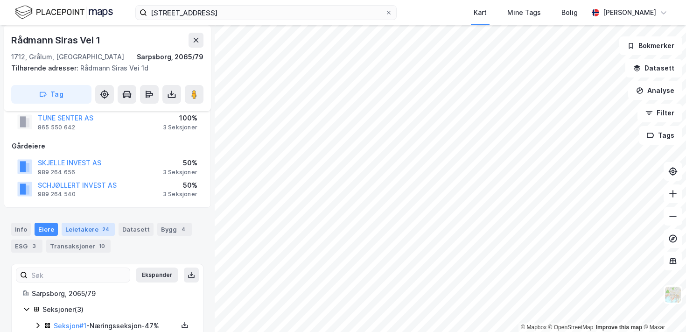  I want to click on div: Bygg, so click(174, 229).